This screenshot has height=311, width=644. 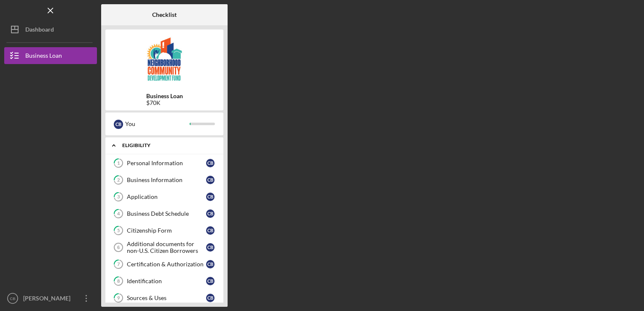 I want to click on a: 3ApplicationCB, so click(x=164, y=197).